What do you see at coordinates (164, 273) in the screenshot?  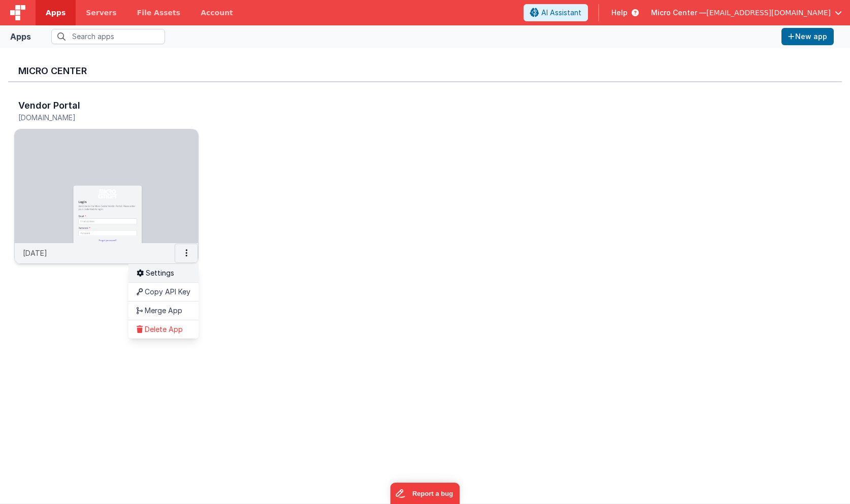 I see `a: Settings` at bounding box center [164, 273].